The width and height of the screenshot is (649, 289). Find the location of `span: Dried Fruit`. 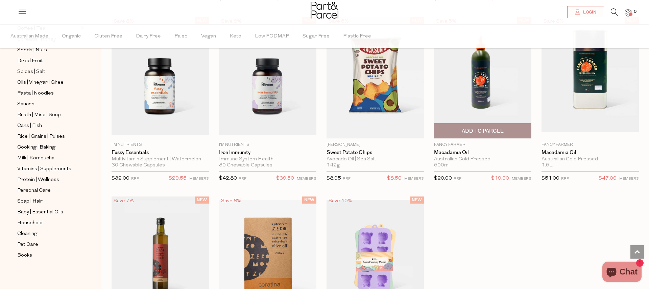

span: Dried Fruit is located at coordinates (30, 61).